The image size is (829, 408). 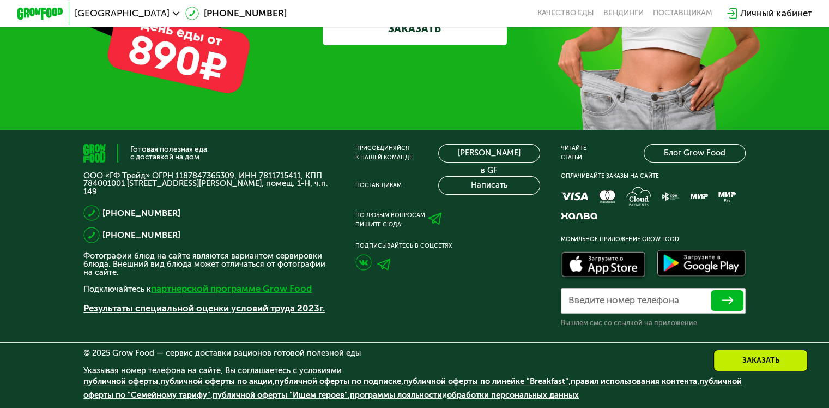 What do you see at coordinates (447, 246) in the screenshot?
I see `div: Подписывайтесь в соцсетях` at bounding box center [447, 246].